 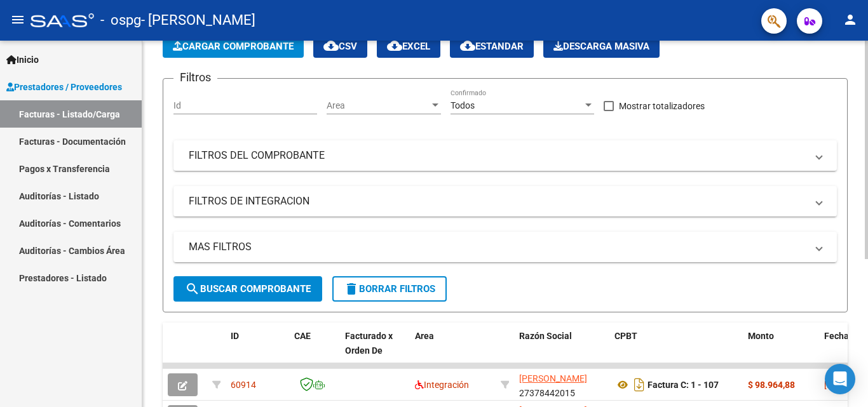 What do you see at coordinates (639, 384) in the screenshot?
I see `i: Descargar documento` at bounding box center [639, 384].